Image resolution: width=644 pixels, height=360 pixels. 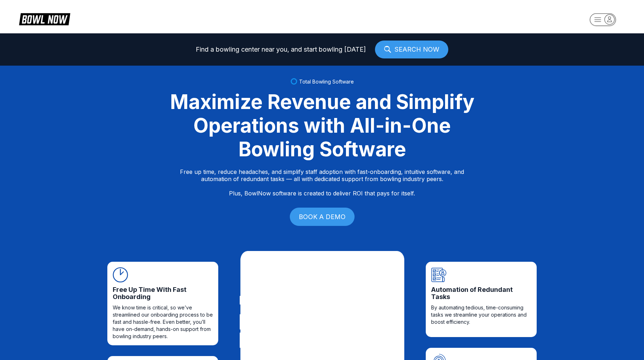 I want to click on span: Total Bowling Software, so click(x=326, y=82).